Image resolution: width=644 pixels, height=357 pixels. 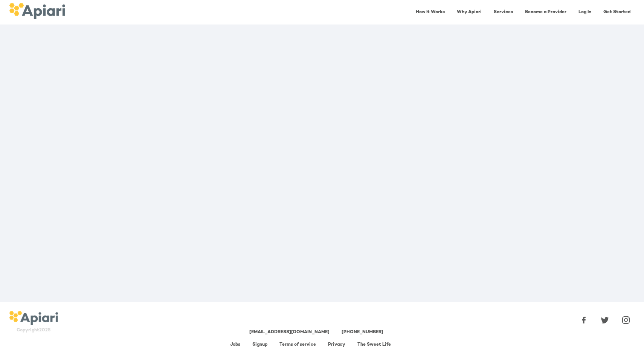 I want to click on a: Jobs, so click(x=235, y=344).